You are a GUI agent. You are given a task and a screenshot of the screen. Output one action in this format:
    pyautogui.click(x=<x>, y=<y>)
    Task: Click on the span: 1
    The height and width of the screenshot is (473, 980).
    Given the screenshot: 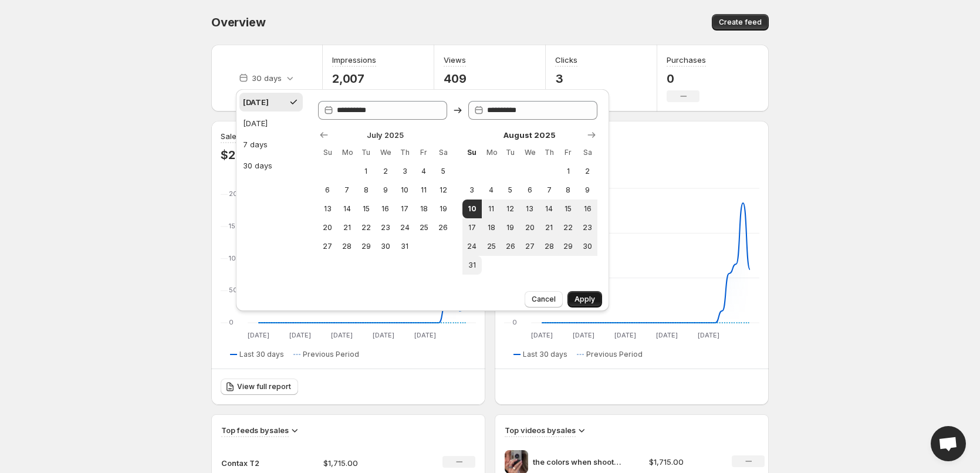 What is the action you would take?
    pyautogui.click(x=366, y=171)
    